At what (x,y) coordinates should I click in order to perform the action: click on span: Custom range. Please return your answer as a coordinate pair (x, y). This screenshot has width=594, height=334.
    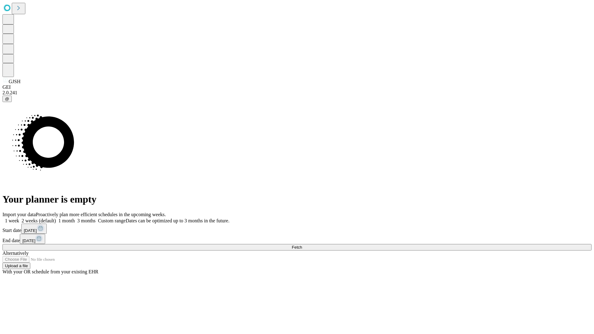
    Looking at the image, I should click on (112, 220).